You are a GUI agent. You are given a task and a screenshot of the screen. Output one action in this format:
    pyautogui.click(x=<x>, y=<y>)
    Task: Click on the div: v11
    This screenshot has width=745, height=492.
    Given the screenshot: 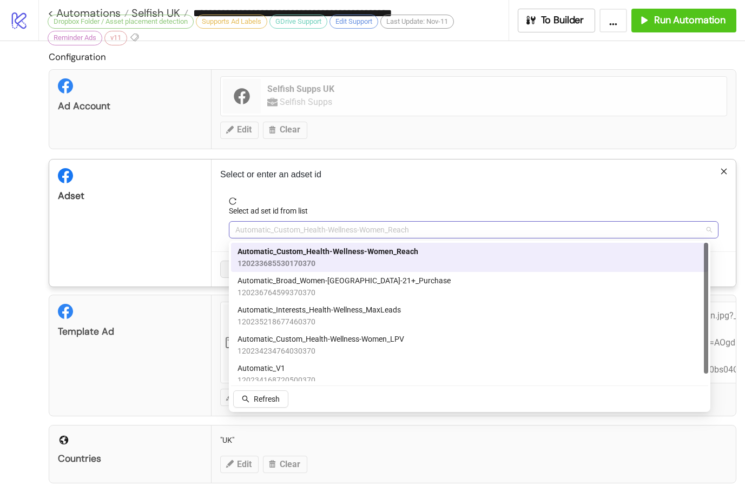 What is the action you would take?
    pyautogui.click(x=116, y=38)
    